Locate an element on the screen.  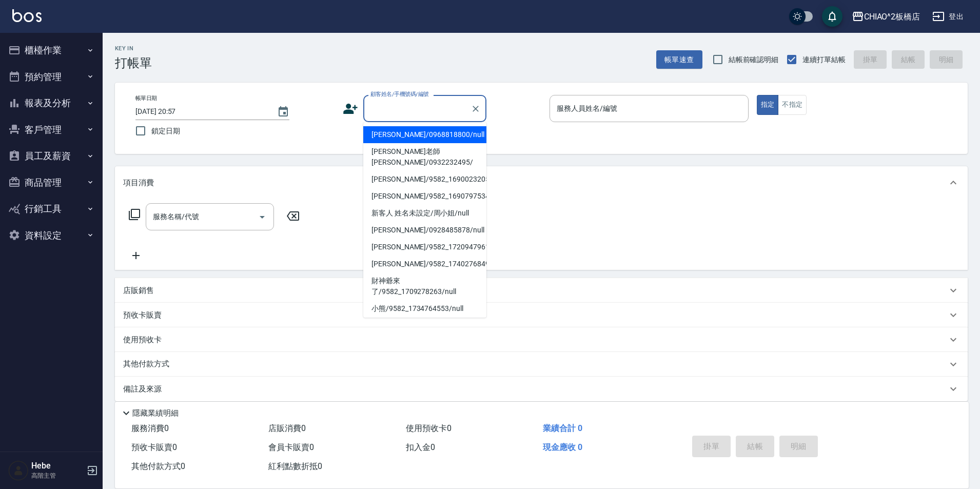
input: YYYY/MM/DD hh:mm is located at coordinates (201, 111).